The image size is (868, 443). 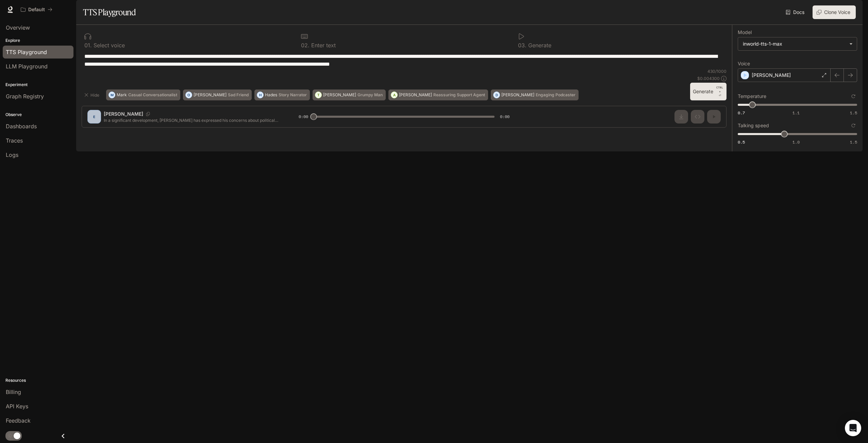 What do you see at coordinates (189, 95) in the screenshot?
I see `div: O` at bounding box center [189, 95].